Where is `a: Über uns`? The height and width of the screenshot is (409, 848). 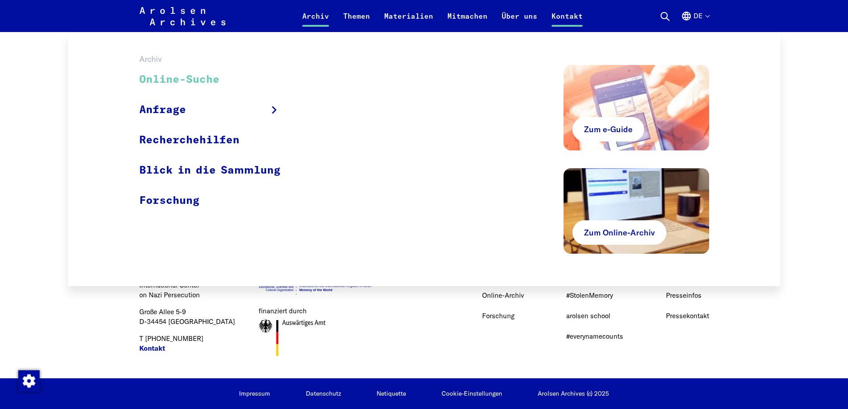
a: Über uns is located at coordinates (519, 21).